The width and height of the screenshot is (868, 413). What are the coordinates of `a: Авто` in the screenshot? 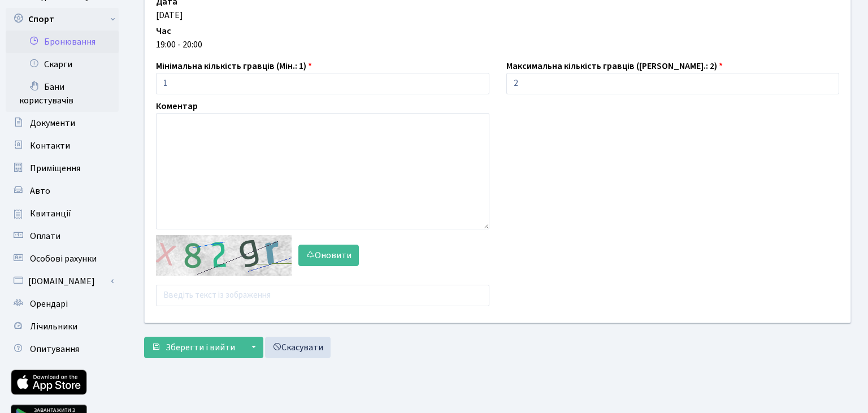 It's located at (62, 191).